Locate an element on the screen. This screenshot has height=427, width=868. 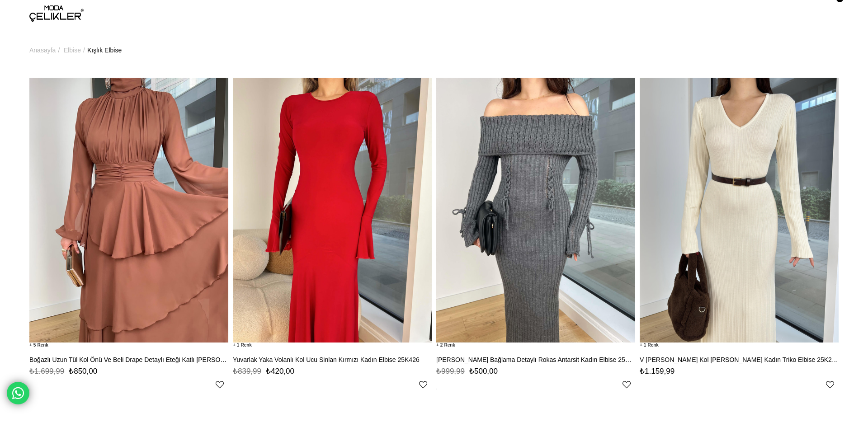
a: Yuvarlak Yaka Volanlı Kol Ucu Sinlan Kırmızı Kadın Elbise 25K426 is located at coordinates (332, 360).